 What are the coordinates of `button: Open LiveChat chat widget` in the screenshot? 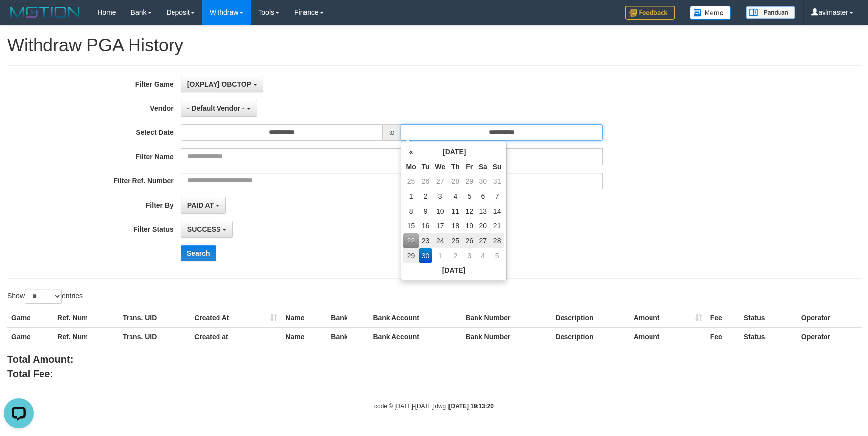 It's located at (18, 18).